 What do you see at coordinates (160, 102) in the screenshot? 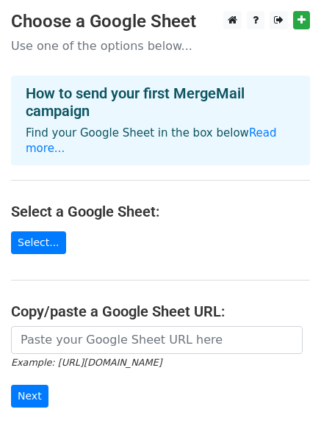
I see `h4: How to send your first MergeMail campaign` at bounding box center [160, 102].